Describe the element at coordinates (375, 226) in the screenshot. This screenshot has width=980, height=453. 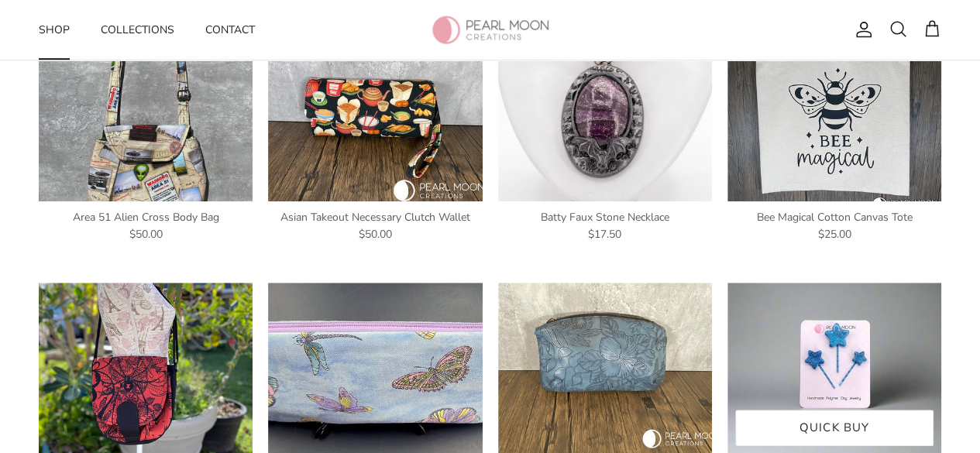
I see `a: Asian Takeout Necessary Clutch Wallet $50.00` at that location.